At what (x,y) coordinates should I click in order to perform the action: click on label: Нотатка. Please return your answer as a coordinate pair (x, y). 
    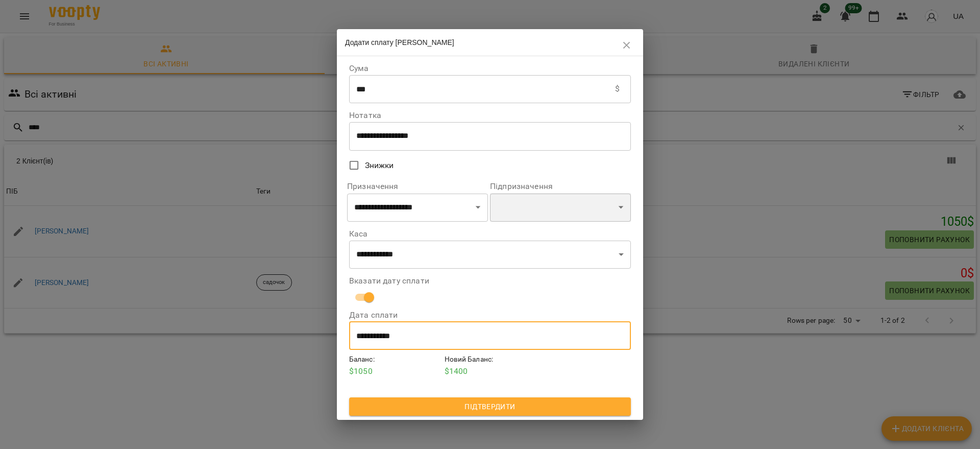
    Looking at the image, I should click on (490, 115).